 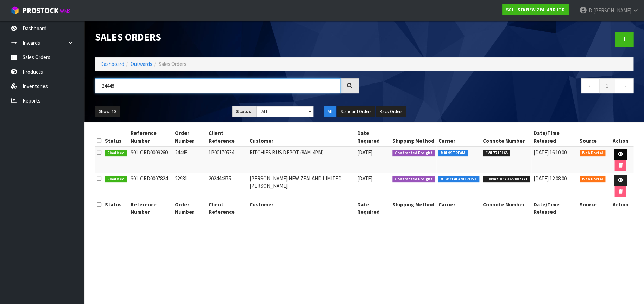 What do you see at coordinates (107, 112) in the screenshot?
I see `button: Show: 10` at bounding box center [107, 112].